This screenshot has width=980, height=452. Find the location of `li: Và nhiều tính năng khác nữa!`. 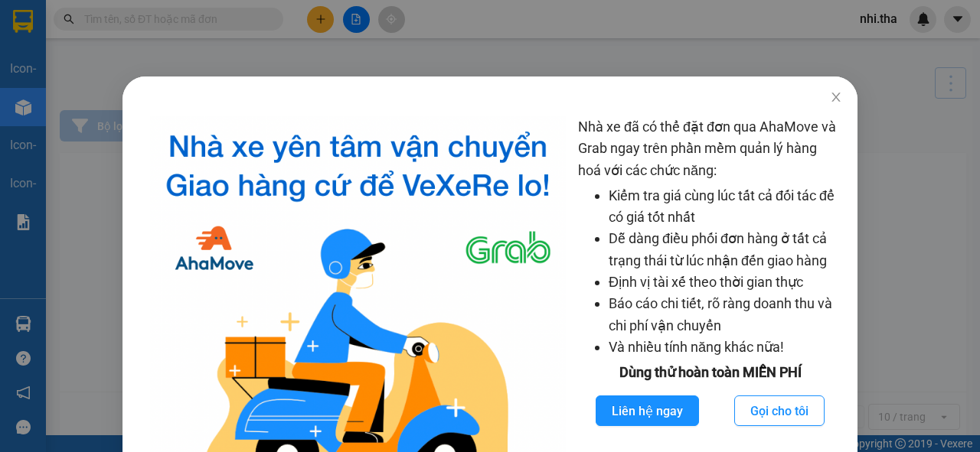

li: Và nhiều tính năng khác nữa! is located at coordinates (725, 348).